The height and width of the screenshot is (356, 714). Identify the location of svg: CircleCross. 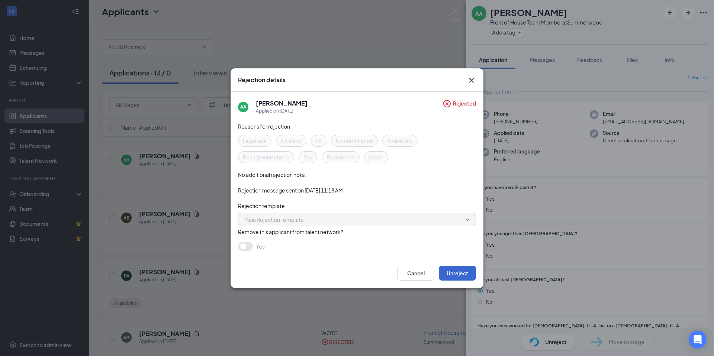
(447, 104).